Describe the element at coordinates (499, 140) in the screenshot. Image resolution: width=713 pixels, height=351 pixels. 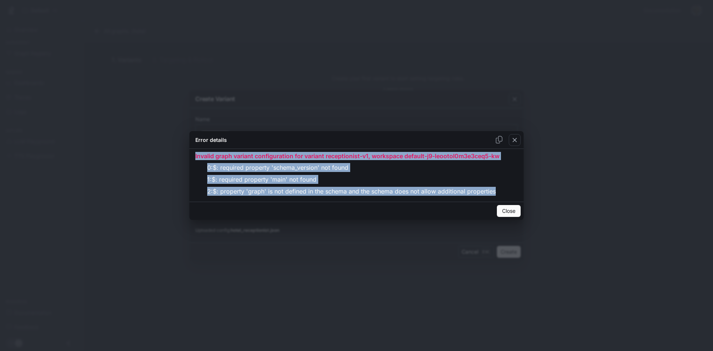
I see `button: Copy error` at that location.